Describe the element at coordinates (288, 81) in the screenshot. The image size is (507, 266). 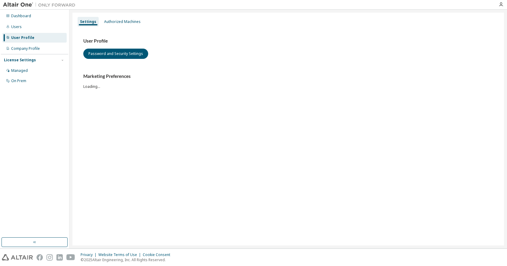
I see `div: Loading...` at that location.